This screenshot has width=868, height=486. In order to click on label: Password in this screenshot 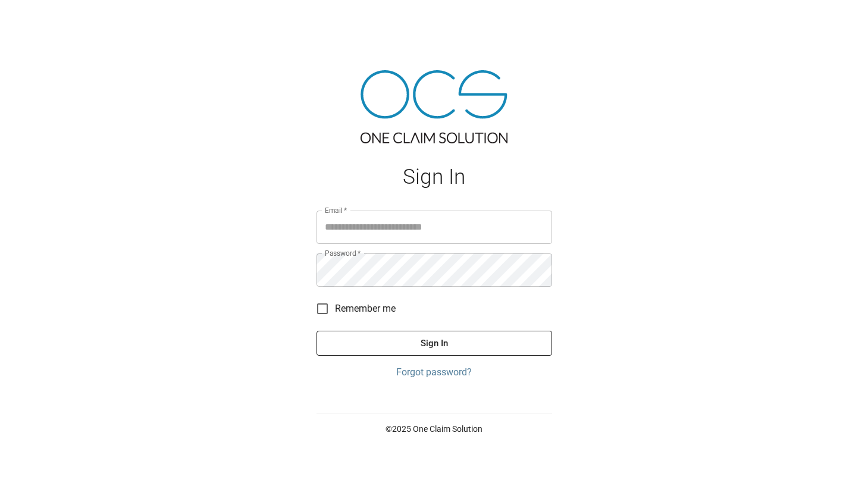, I will do `click(343, 253)`.